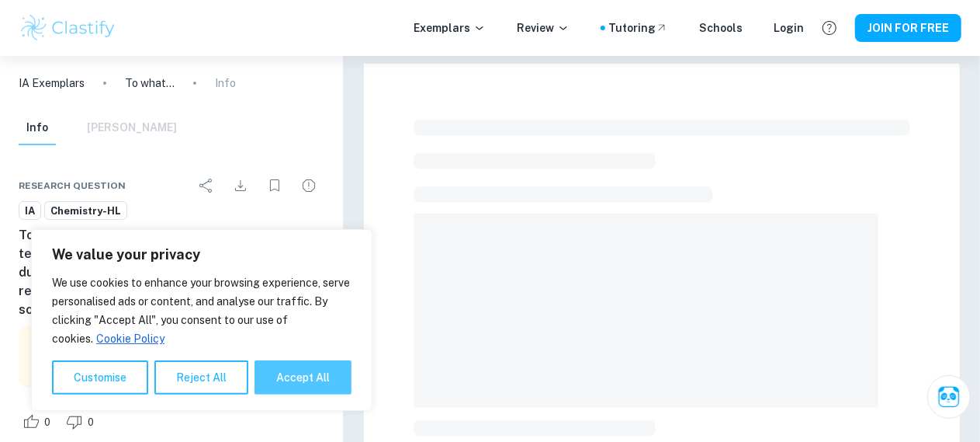 Image resolution: width=980 pixels, height=442 pixels. Describe the element at coordinates (131, 338) in the screenshot. I see `a: Cookie Policy` at that location.